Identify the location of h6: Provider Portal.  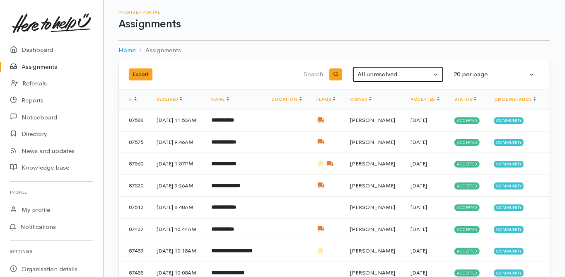
(334, 12).